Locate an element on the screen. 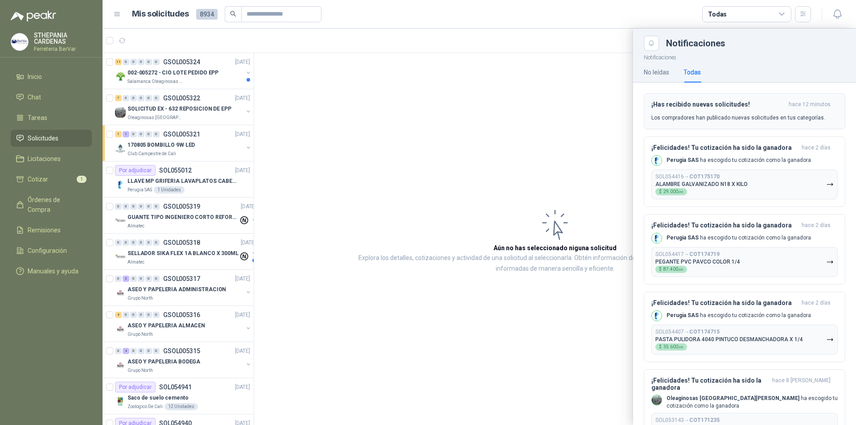 This screenshot has width=856, height=425. span: Licitaciones is located at coordinates (44, 159).